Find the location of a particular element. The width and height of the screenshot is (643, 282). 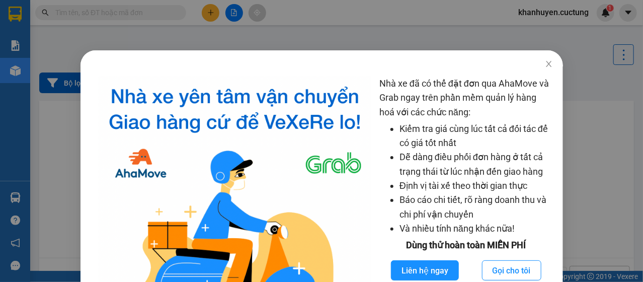

span: close is located at coordinates (549, 64).